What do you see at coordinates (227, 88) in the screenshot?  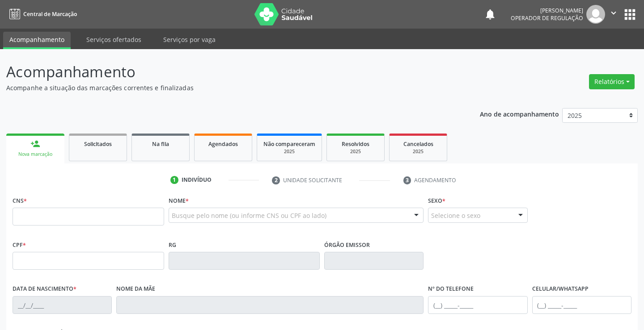 I see `p: Acompanhe a situação das marcações correntes e finalizadas` at bounding box center [227, 88].